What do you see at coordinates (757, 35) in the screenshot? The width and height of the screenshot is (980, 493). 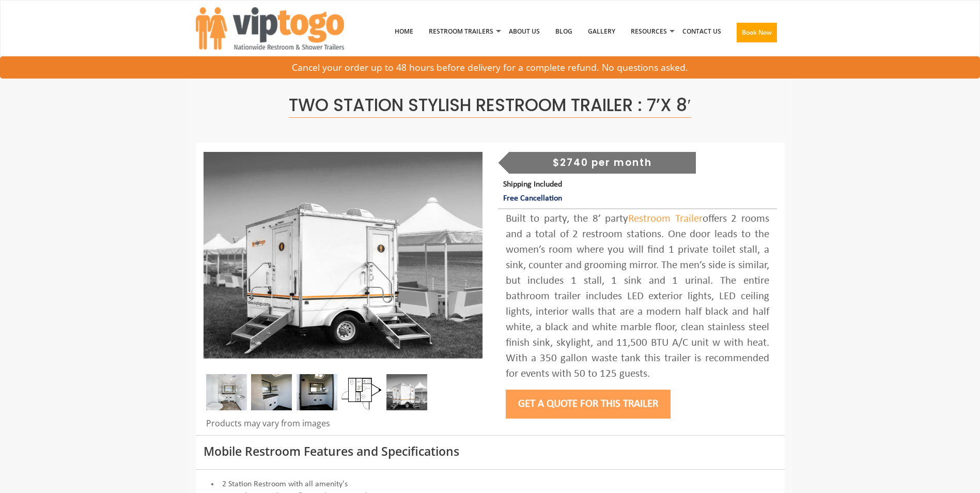 I see `a: Book Now` at bounding box center [757, 35].